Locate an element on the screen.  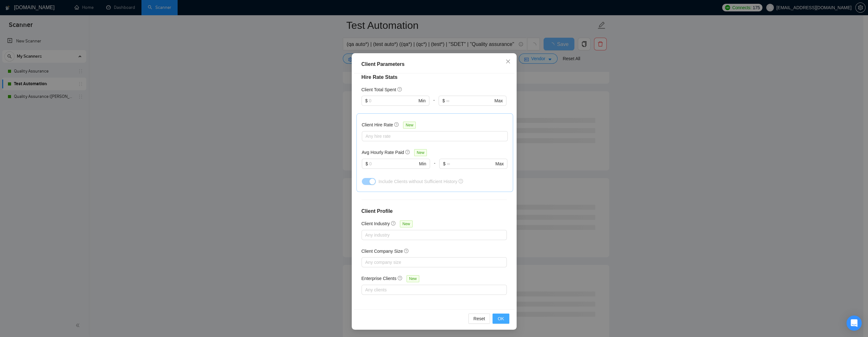
button: Close is located at coordinates (508, 62).